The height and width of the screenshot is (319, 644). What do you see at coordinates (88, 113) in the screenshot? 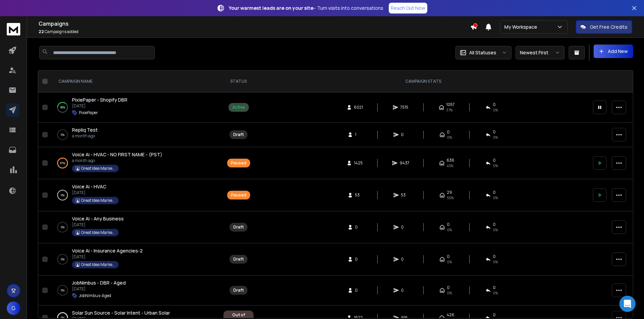
I see `p: PixiePaper` at bounding box center [88, 113].